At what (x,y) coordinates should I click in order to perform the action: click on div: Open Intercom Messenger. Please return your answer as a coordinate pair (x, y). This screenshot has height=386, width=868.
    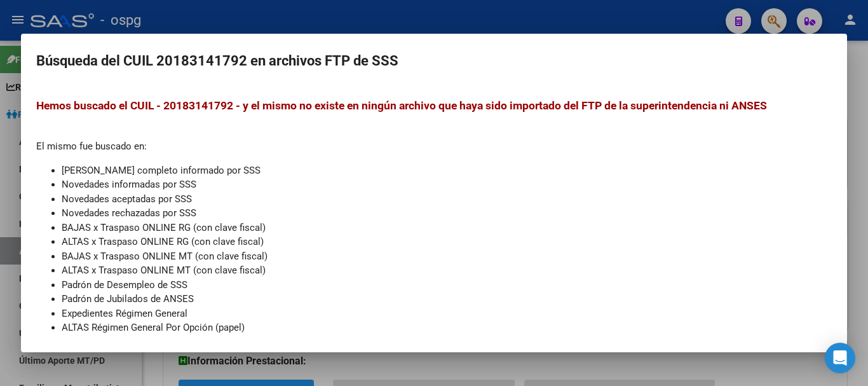
    Looking at the image, I should click on (840, 358).